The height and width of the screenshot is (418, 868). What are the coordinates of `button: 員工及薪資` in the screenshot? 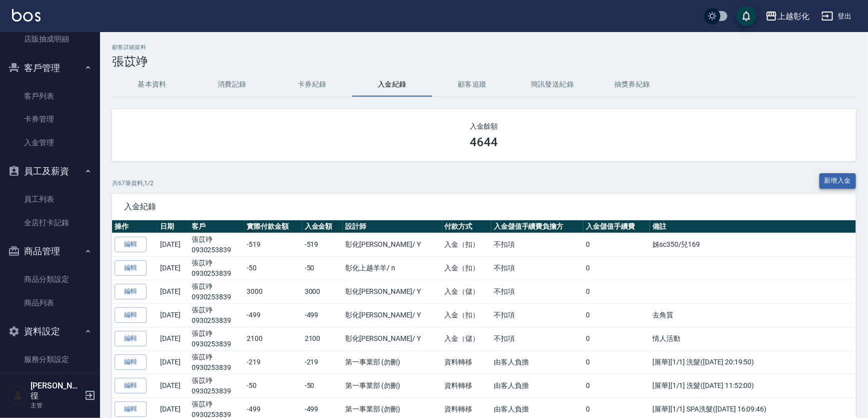 It's located at (50, 171).